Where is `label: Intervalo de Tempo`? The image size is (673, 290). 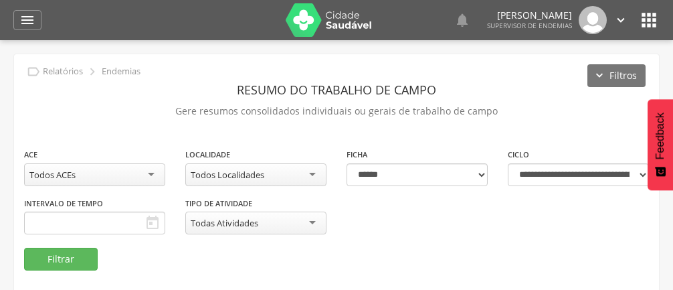 label: Intervalo de Tempo is located at coordinates (64, 203).